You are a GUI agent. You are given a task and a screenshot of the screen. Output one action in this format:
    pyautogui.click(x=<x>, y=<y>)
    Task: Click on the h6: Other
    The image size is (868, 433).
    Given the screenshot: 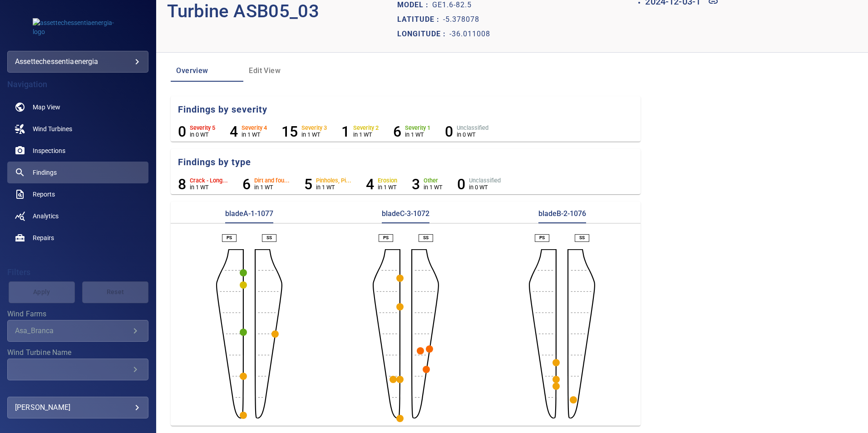 What is the action you would take?
    pyautogui.click(x=433, y=181)
    